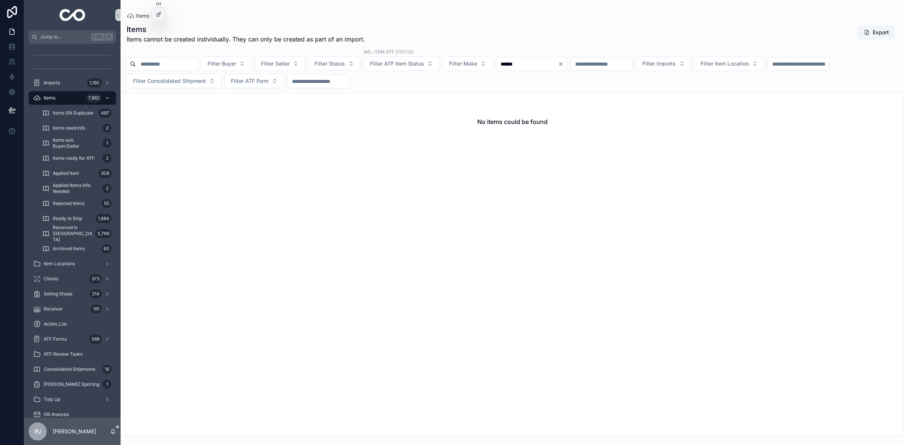  Describe the element at coordinates (72, 339) in the screenshot. I see `a: ATF Forms588` at that location.